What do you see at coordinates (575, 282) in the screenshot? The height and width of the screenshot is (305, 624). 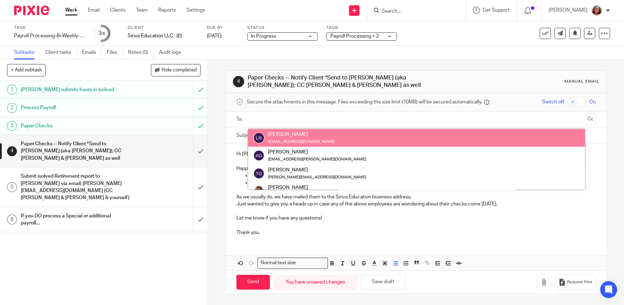 I see `button: Request files` at bounding box center [575, 282].